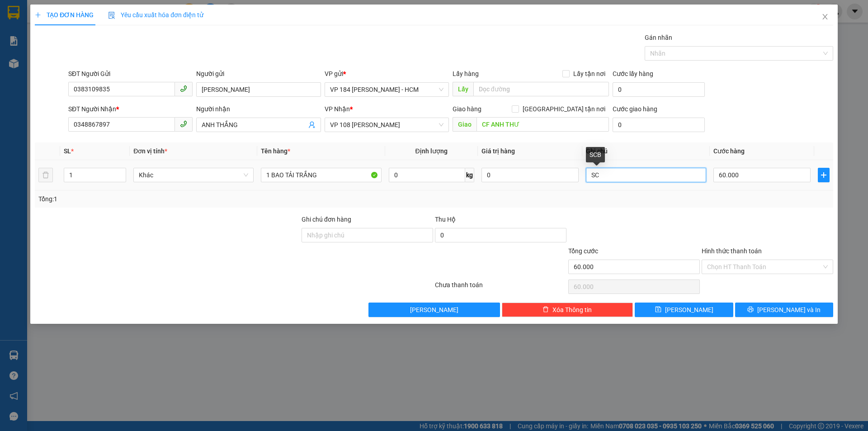 Image resolution: width=868 pixels, height=431 pixels. What do you see at coordinates (123, 47) in the screenshot?
I see `div: 0942655252` at bounding box center [123, 47].